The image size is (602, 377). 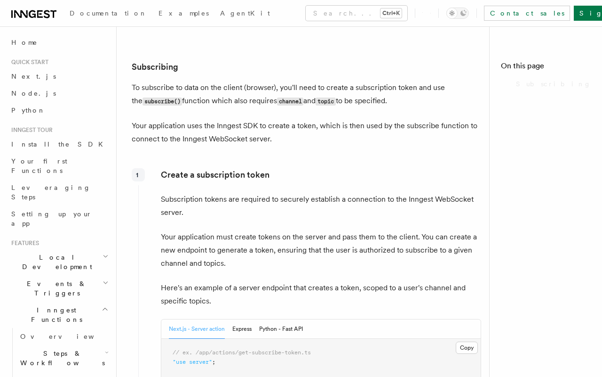 What do you see at coordinates (162, 101) in the screenshot?
I see `code: subscribe()` at bounding box center [162, 101].